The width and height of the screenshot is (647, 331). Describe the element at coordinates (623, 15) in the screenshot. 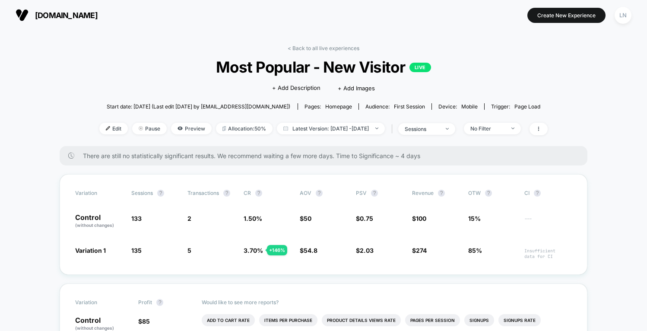

I see `div: LN` at that location.